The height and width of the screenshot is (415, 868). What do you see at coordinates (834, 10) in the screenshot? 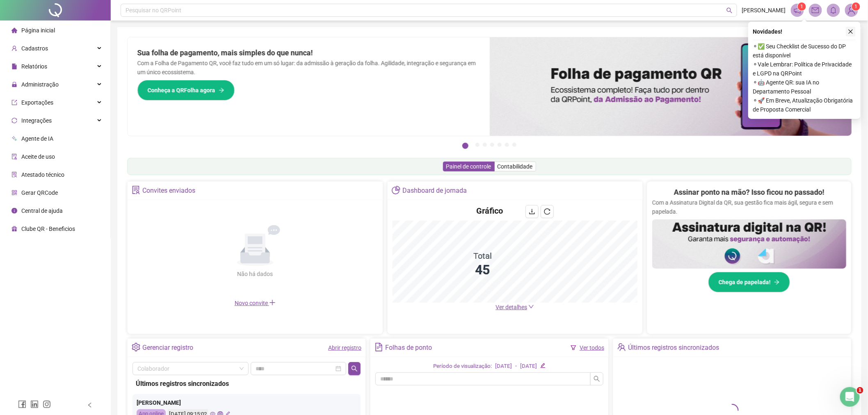
I see `span: bell` at bounding box center [834, 10].